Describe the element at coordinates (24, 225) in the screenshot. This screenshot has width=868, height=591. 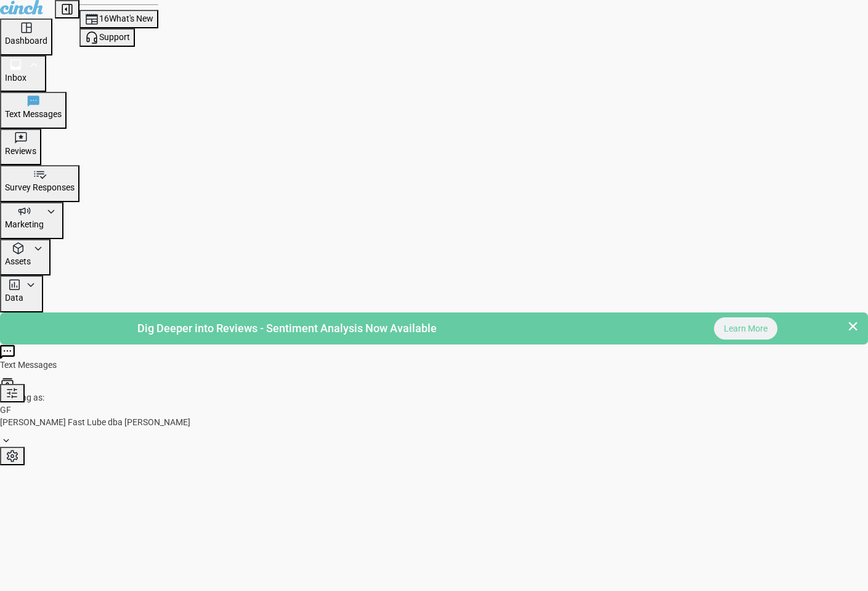
I see `p: Marketing` at that location.